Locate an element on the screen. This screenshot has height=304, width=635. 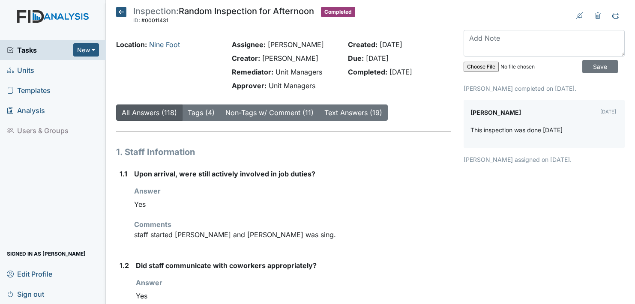
button: New is located at coordinates (86, 50).